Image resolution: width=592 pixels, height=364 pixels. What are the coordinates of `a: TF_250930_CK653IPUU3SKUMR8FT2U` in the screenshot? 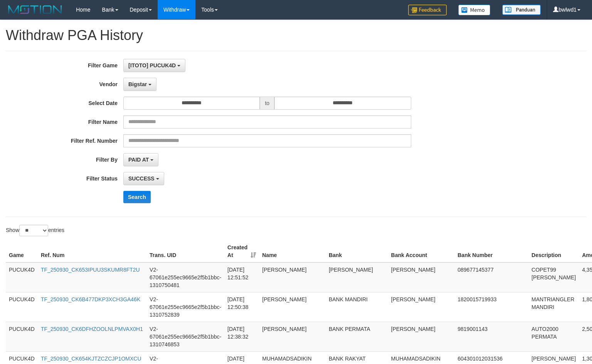 It's located at (90, 270).